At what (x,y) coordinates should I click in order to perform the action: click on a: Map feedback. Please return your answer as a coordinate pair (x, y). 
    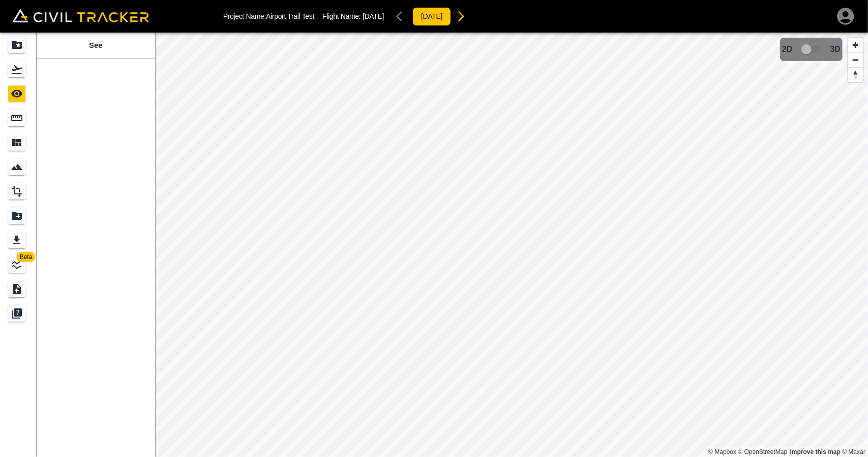
    Looking at the image, I should click on (815, 452).